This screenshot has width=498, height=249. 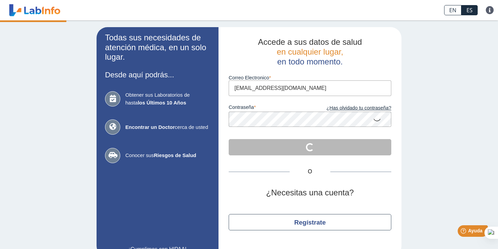 What do you see at coordinates (158, 75) in the screenshot?
I see `h3: Desde aquí podrás...` at bounding box center [158, 75].